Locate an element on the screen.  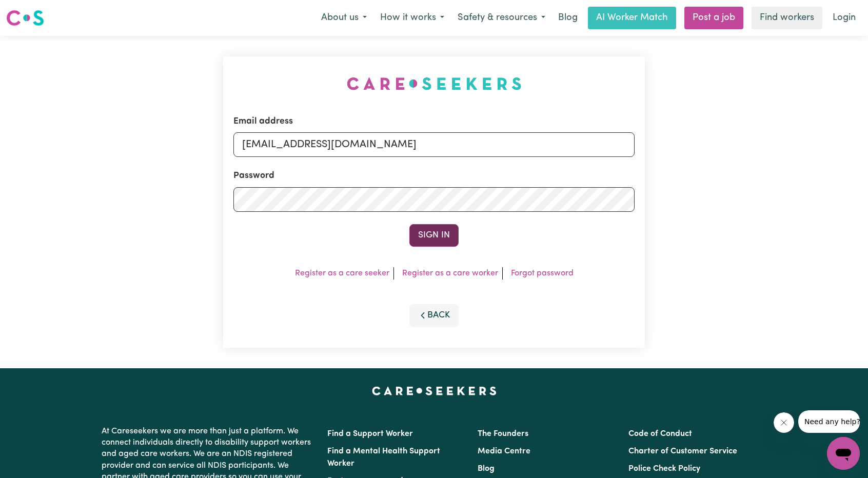
input: Email address is located at coordinates (434, 145).